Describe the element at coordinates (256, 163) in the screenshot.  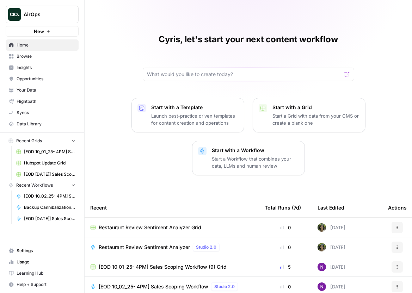
I see `p: Start a Workflow that combines your data, LLMs and human review` at that location.